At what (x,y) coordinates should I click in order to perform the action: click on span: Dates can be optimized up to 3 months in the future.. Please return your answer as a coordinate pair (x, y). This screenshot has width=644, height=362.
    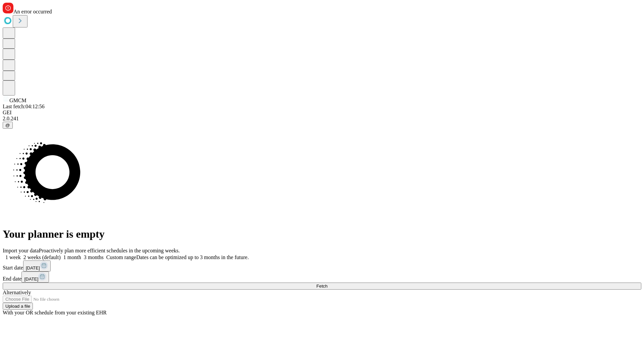
    Looking at the image, I should click on (192, 257).